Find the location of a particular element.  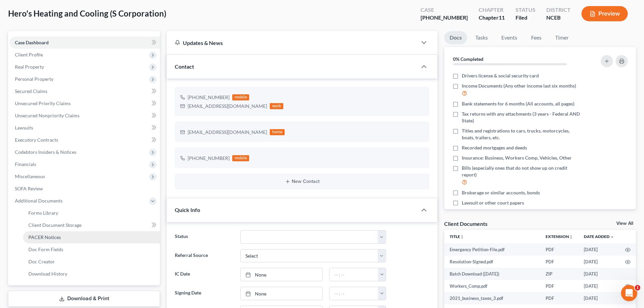

div: Status is located at coordinates (525, 9).